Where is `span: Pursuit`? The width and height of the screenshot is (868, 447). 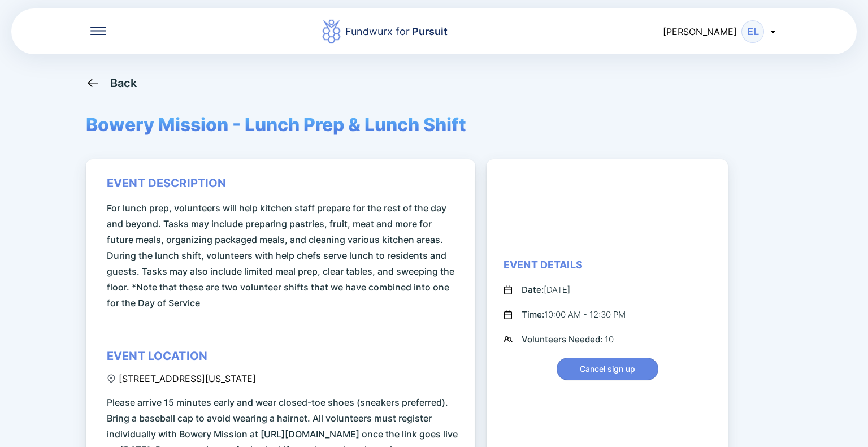 span: Pursuit is located at coordinates (428, 31).